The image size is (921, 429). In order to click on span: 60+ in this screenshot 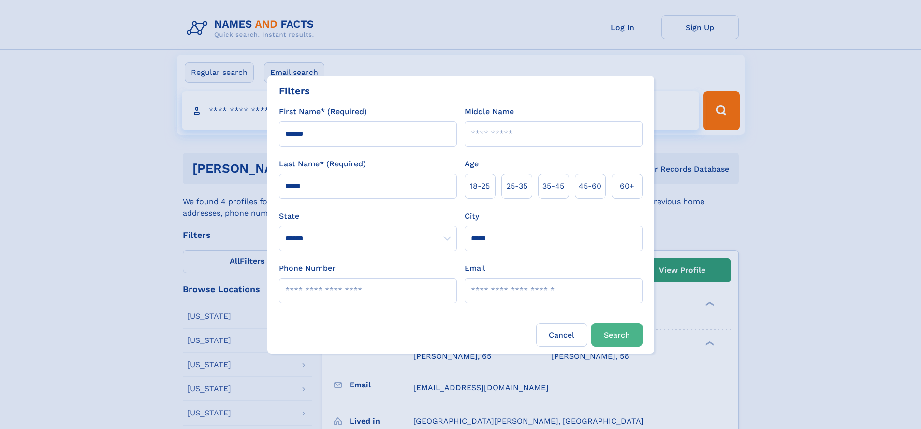, I will do `click(627, 186)`.